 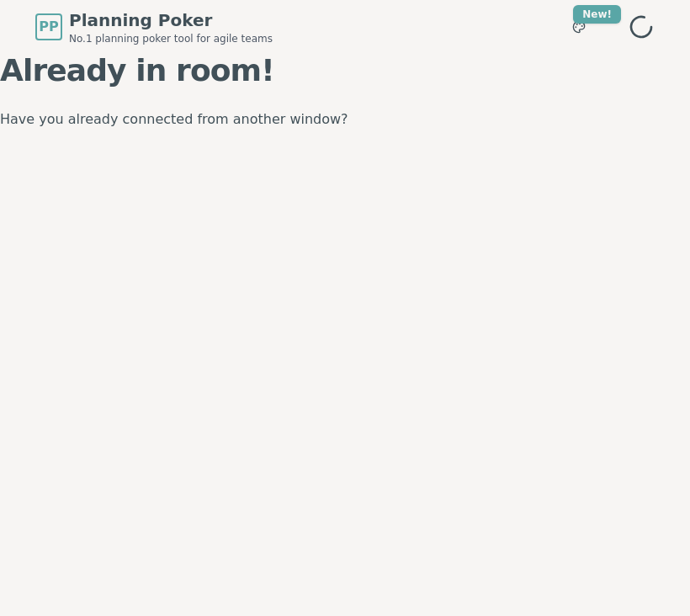 I want to click on div: New!, so click(x=596, y=14).